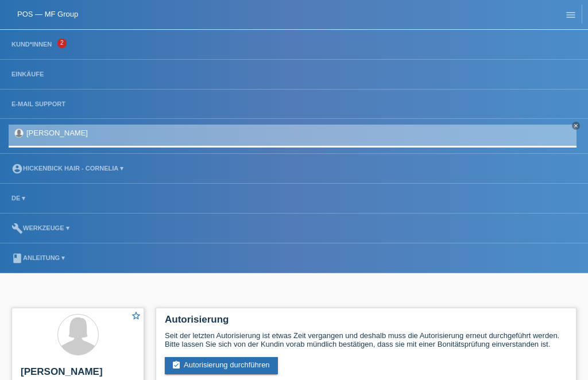 The height and width of the screenshot is (380, 588). What do you see at coordinates (19, 198) in the screenshot?
I see `a: DE ▾` at bounding box center [19, 198].